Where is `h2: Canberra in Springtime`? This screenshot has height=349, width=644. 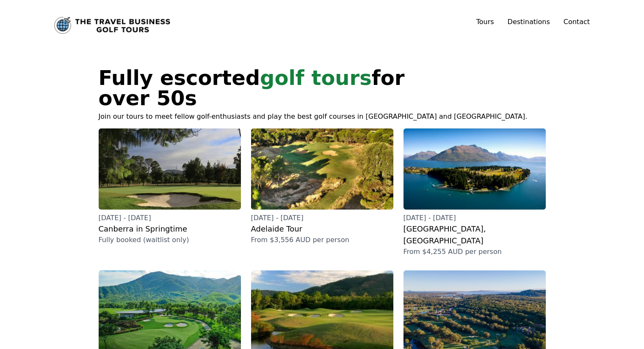 h2: Canberra in Springtime is located at coordinates (169, 229).